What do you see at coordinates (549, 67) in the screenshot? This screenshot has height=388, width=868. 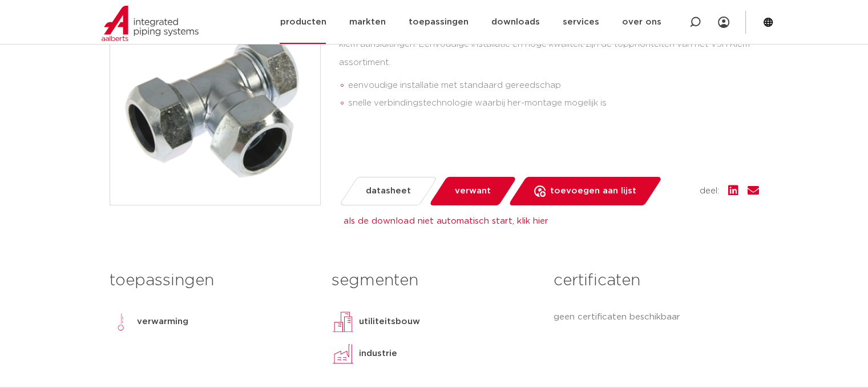 I see `div: De VSH Klem 109V is een verloop T-stuk vervaardigd uit staalverzinkt messing, voorzien van drie k...` at bounding box center [549, 67].